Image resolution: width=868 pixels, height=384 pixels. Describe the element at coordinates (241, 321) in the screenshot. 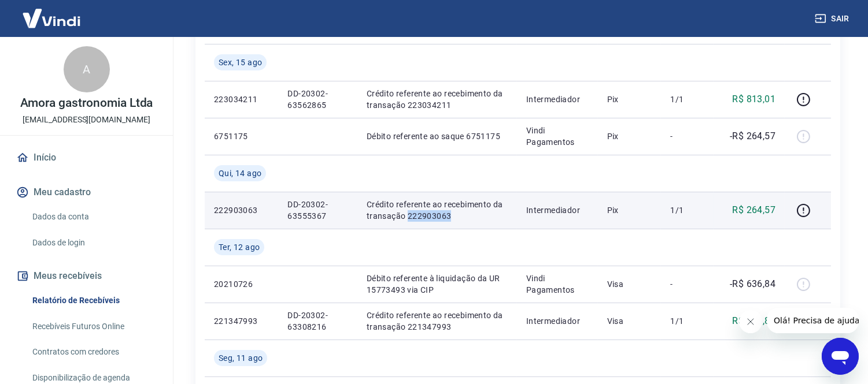

I see `p: 221347993` at that location.